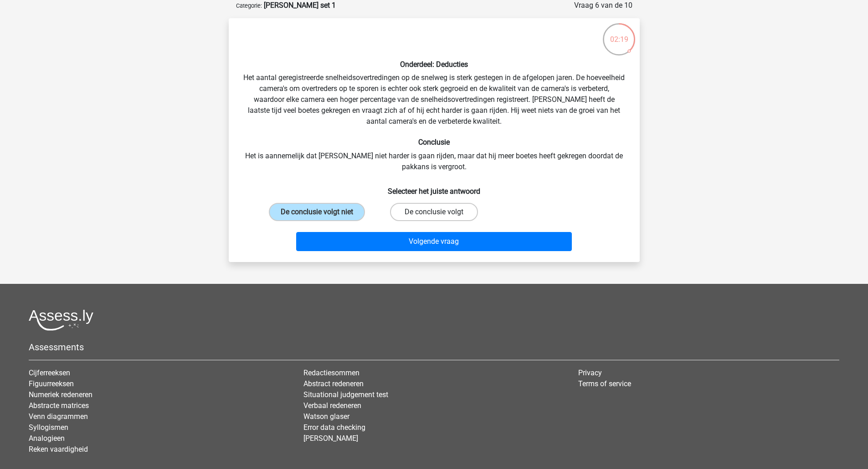 The width and height of the screenshot is (868, 469). What do you see at coordinates (434, 140) in the screenshot?
I see `div: Het aantal geregistreerde snelheidsovertredingen op de snelweg is sterk gestegen in de afgelopen ...` at bounding box center [434, 140].